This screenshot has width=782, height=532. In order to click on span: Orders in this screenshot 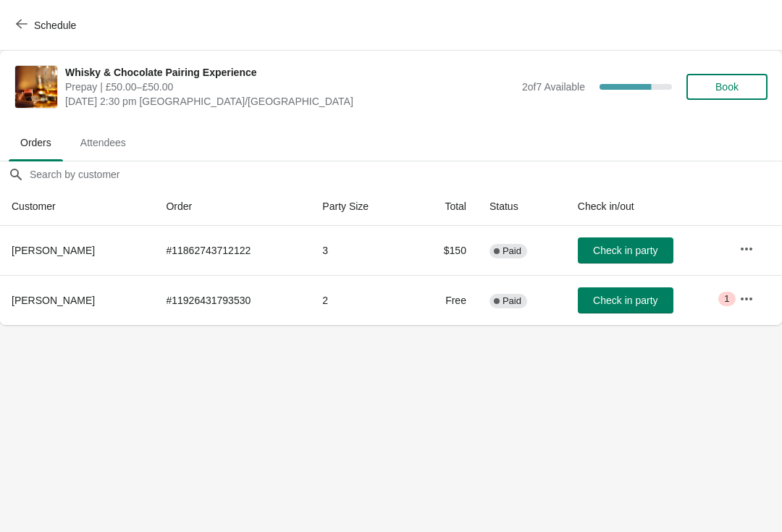, I will do `click(35, 143)`.